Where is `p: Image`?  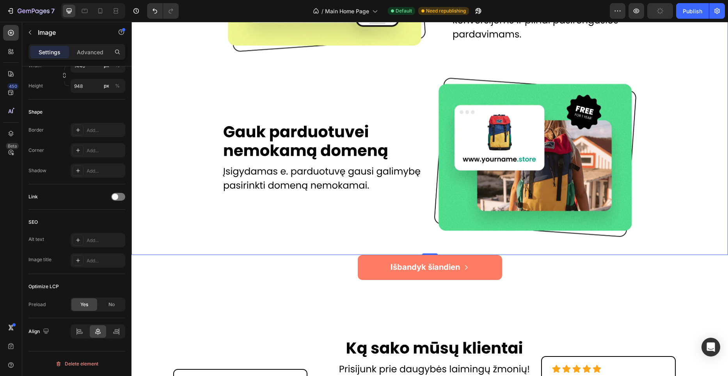
p: Image is located at coordinates (71, 32).